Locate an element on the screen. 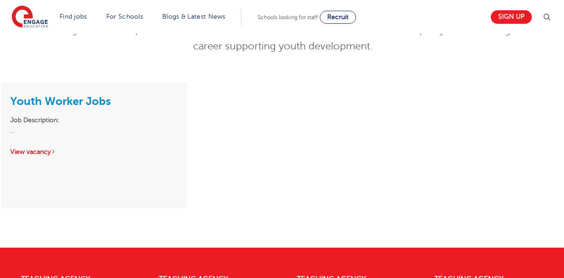 The width and height of the screenshot is (564, 278). span: Schools looking for staff is located at coordinates (287, 17).